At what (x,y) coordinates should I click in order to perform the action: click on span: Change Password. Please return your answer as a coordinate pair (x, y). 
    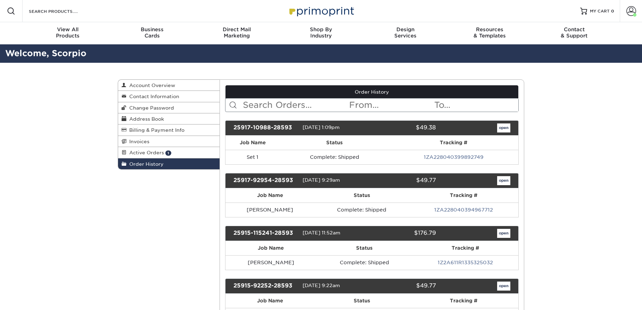
    Looking at the image, I should click on (150, 108).